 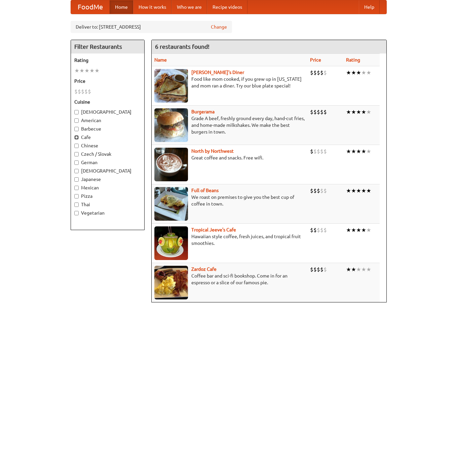 What do you see at coordinates (315, 60) in the screenshot?
I see `a: Price` at bounding box center [315, 60].